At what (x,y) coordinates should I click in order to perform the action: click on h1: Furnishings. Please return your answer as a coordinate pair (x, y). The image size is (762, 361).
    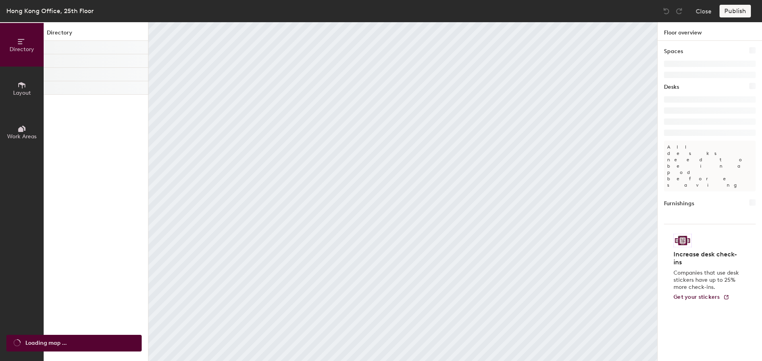
    Looking at the image, I should click on (679, 204).